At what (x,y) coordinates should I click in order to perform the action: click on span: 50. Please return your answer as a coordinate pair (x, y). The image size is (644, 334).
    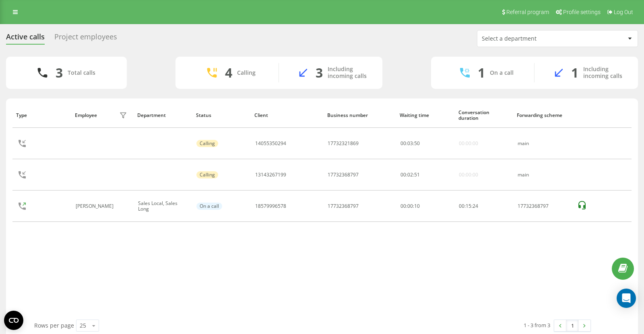
    Looking at the image, I should click on (417, 143).